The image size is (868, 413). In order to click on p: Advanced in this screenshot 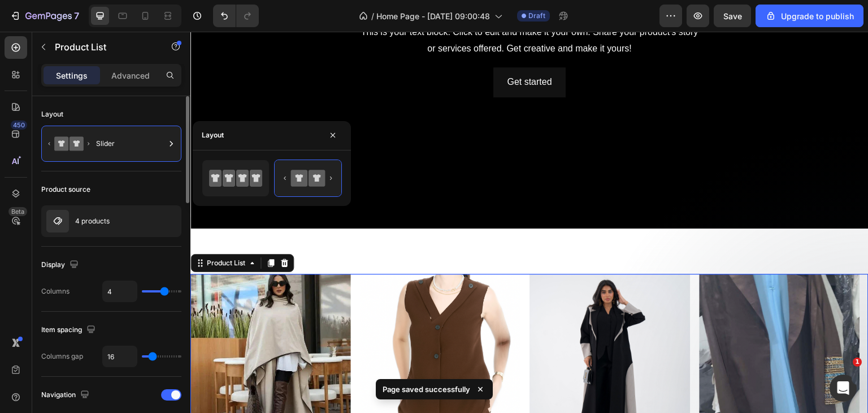, I will do `click(131, 75)`.